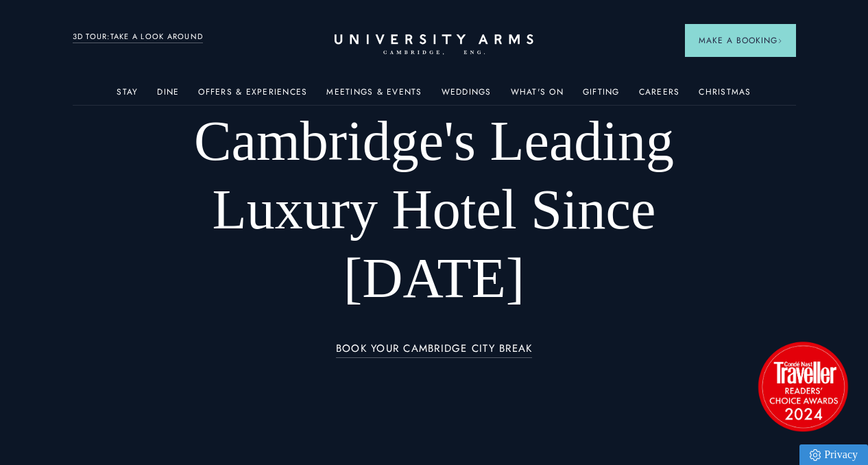 The width and height of the screenshot is (868, 465). What do you see at coordinates (168, 96) in the screenshot?
I see `a: Dine` at bounding box center [168, 96].